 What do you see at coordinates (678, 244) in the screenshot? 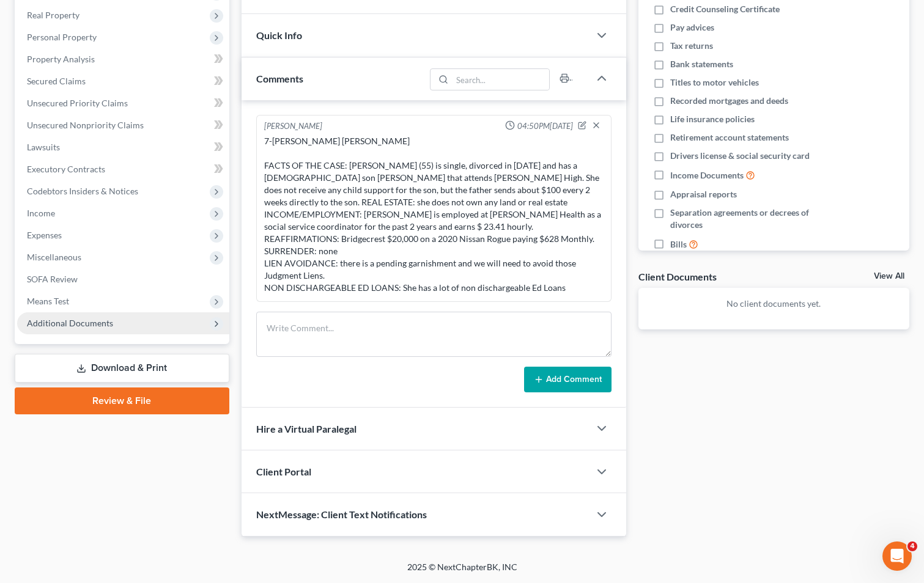
I see `span: Bills` at bounding box center [678, 244].